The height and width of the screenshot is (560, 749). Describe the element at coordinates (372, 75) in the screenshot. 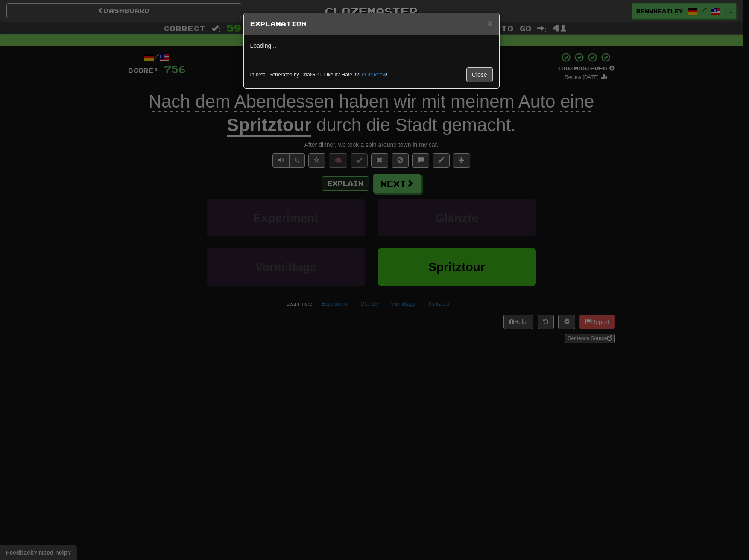

I see `a: Let us know` at that location.